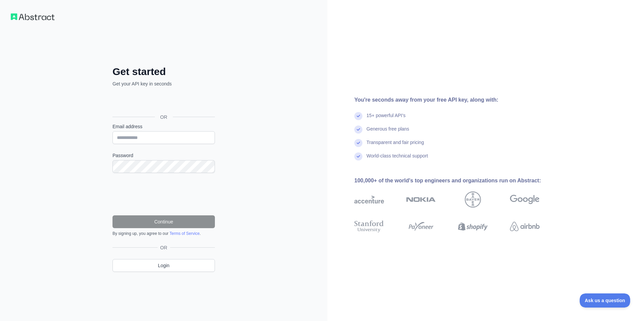  What do you see at coordinates (472, 227) in the screenshot?
I see `img: shopify` at bounding box center [472, 227].